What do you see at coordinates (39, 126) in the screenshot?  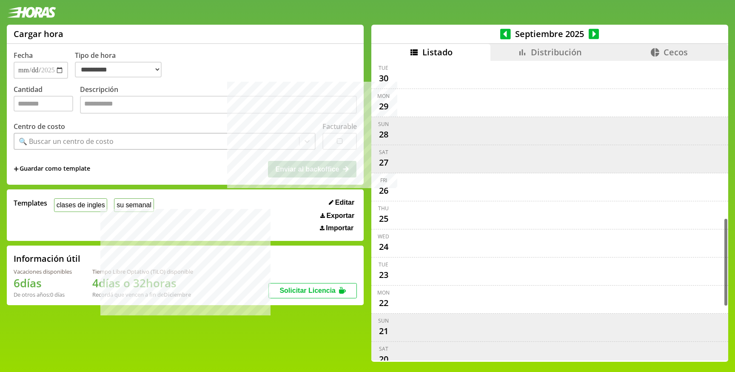 I see `label: Centro de costo` at bounding box center [39, 126].